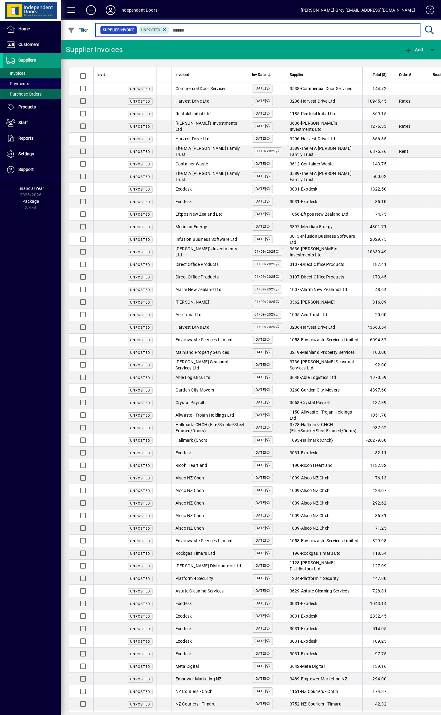 This screenshot has width=441, height=715. Describe the element at coordinates (199, 214) in the screenshot. I see `span: Eftpos New Zealand Ltd` at that location.